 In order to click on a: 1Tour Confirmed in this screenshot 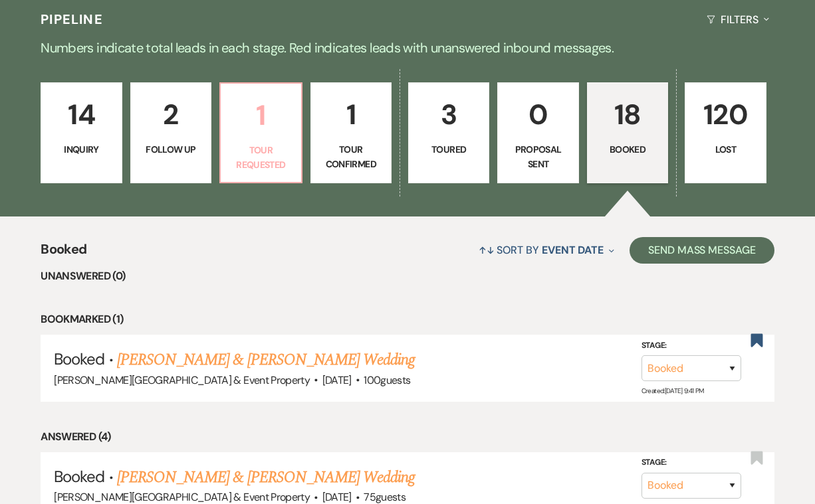, I will do `click(351, 133)`.